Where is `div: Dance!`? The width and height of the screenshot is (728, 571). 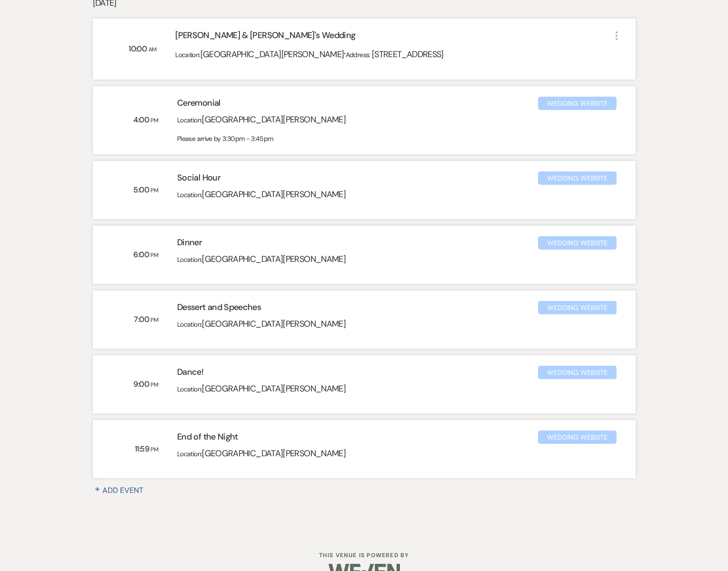 div: Dance! is located at coordinates (357, 374).